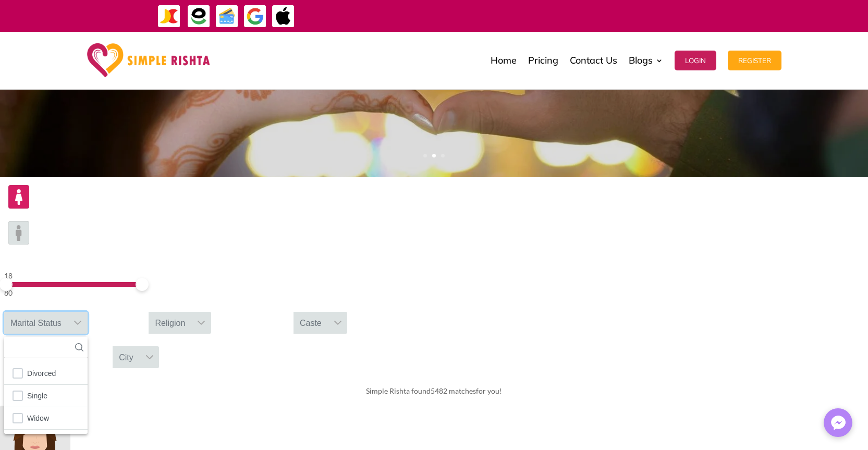 This screenshot has height=450, width=868. Describe the element at coordinates (543, 61) in the screenshot. I see `a: Pricing` at that location.